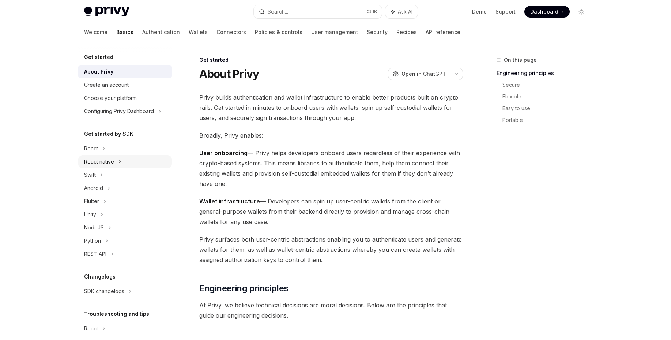 The width and height of the screenshot is (671, 340). I want to click on span: — Developers can spin up user-centric wallets from the client or general-purpose wallets from the..., so click(331, 211).